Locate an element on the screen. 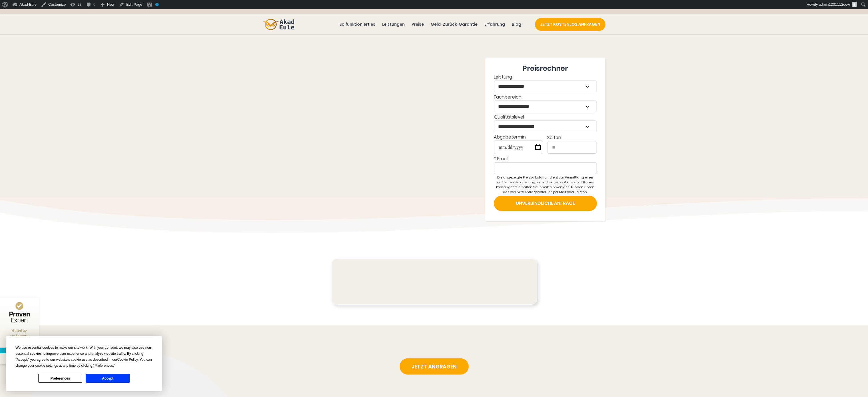 The height and width of the screenshot is (397, 868). label: * Email is located at coordinates (546, 164).